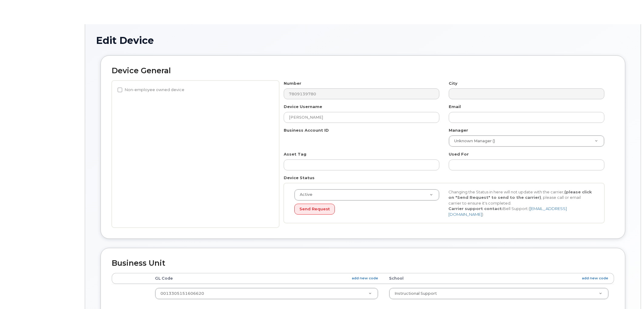 The height and width of the screenshot is (309, 644). Describe the element at coordinates (453, 83) in the screenshot. I see `label: City` at that location.